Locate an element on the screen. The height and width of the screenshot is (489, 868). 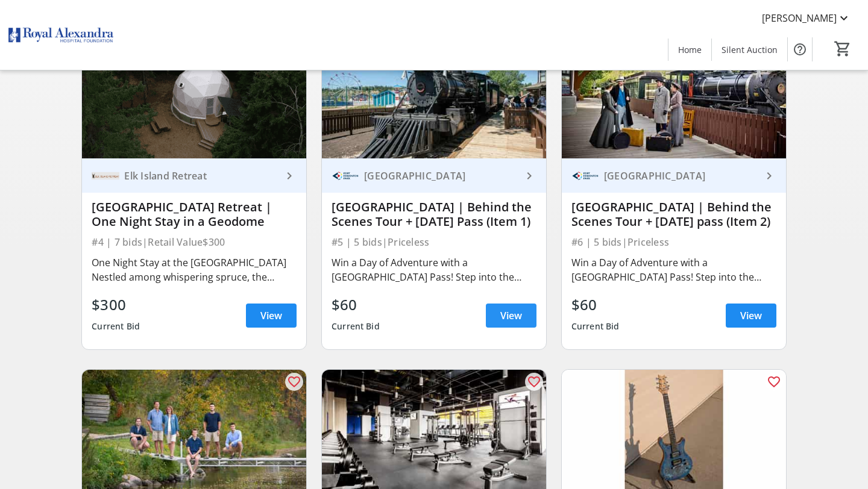
img: Elk Island Retreat is located at coordinates (105, 176).